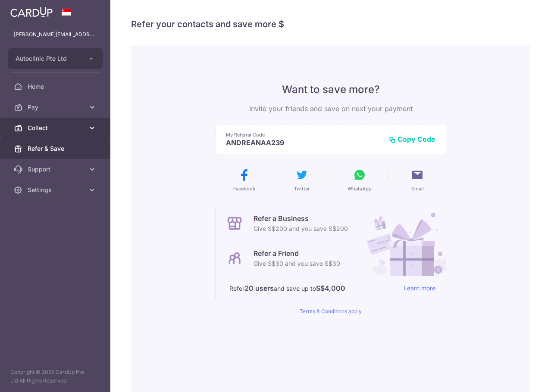 The height and width of the screenshot is (392, 551). Describe the element at coordinates (56, 169) in the screenshot. I see `span: Support` at that location.